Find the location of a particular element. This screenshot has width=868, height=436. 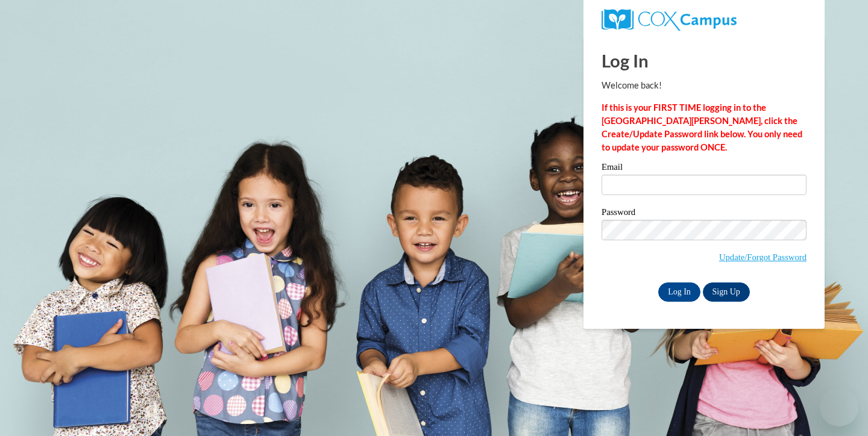

label: Password is located at coordinates (705, 214).